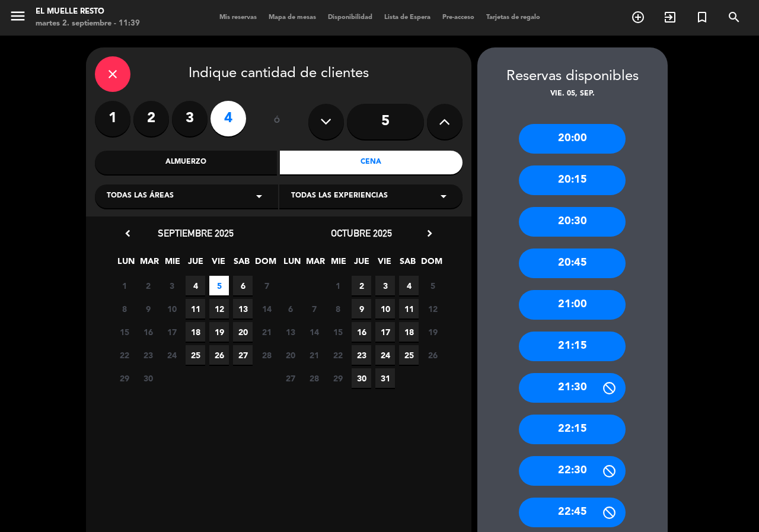 This screenshot has width=759, height=532. I want to click on div: ó, so click(277, 122).